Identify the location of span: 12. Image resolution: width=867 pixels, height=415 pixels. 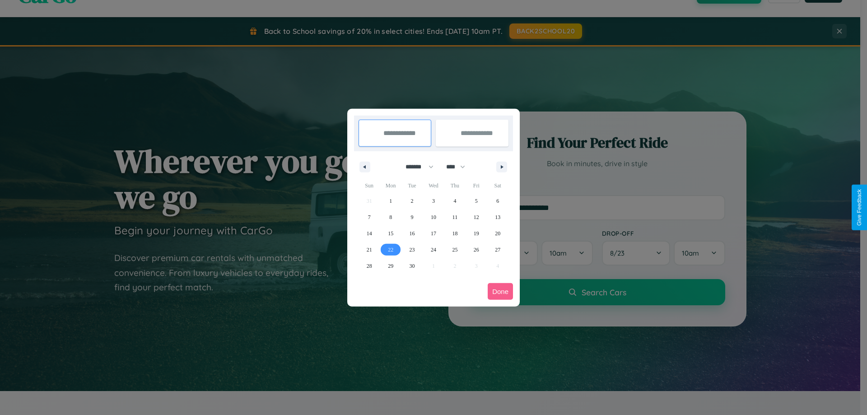
(476, 217).